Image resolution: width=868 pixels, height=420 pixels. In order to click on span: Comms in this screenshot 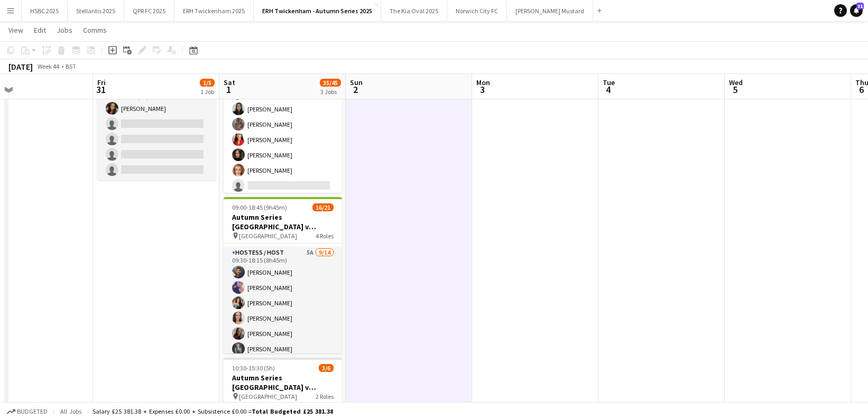, I will do `click(94, 30)`.